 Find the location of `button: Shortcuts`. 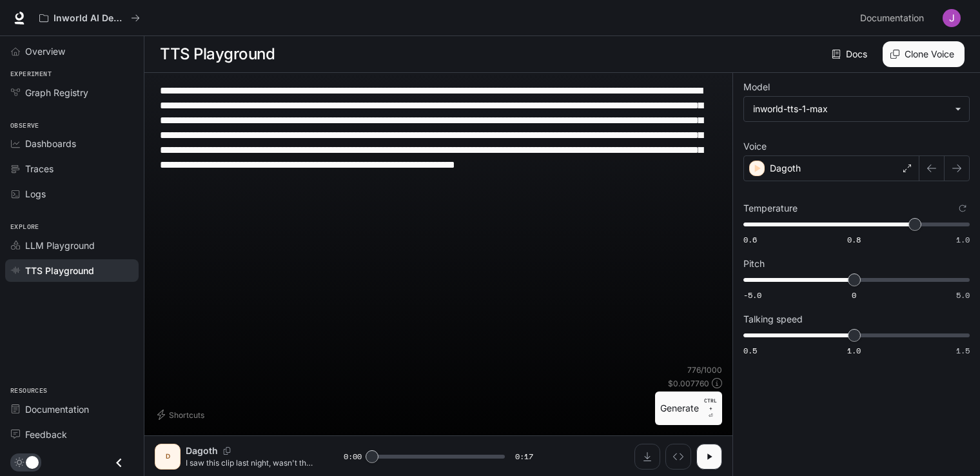

button: Shortcuts is located at coordinates (182, 415).